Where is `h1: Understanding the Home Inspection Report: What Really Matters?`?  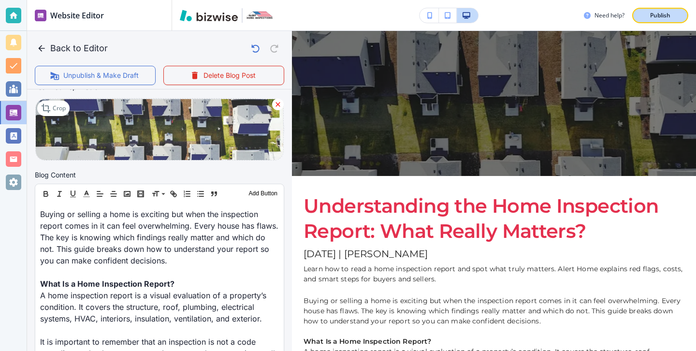 h1: Understanding the Home Inspection Report: What Really Matters? is located at coordinates (494, 218).